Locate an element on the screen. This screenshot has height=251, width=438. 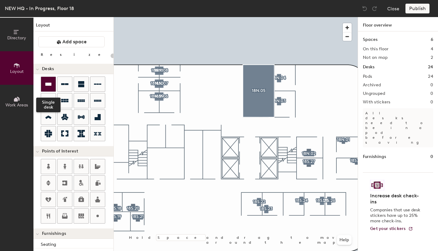
h2: 24 is located at coordinates (431, 76).